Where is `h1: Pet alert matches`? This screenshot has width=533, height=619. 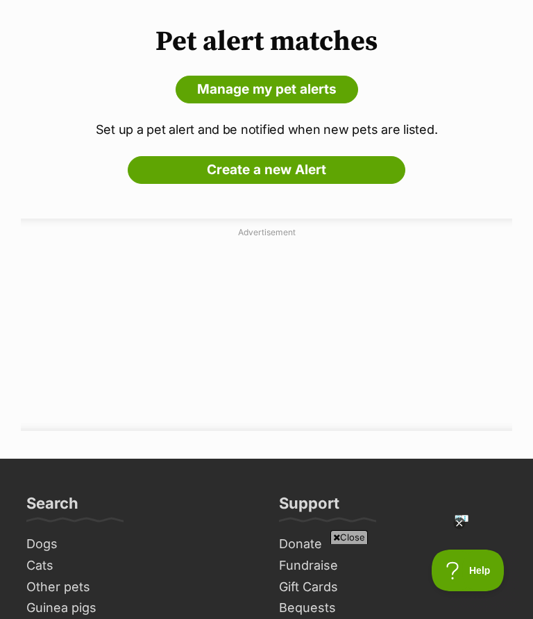 h1: Pet alert matches is located at coordinates (267, 42).